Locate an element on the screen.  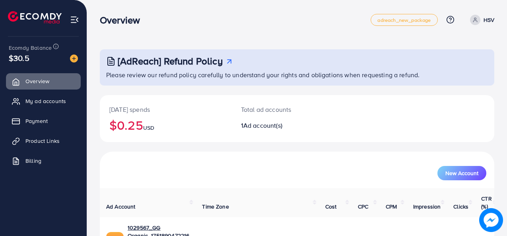
a: Overview is located at coordinates (43, 81).